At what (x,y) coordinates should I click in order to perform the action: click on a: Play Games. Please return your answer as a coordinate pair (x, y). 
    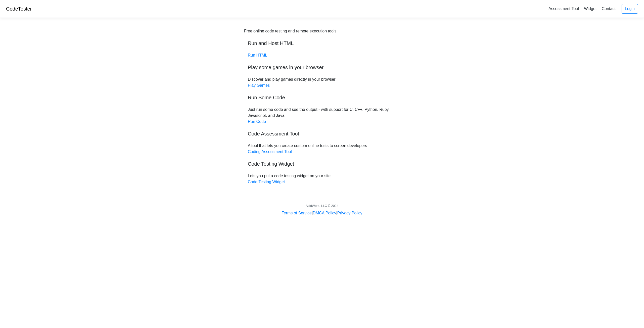
    Looking at the image, I should click on (259, 85).